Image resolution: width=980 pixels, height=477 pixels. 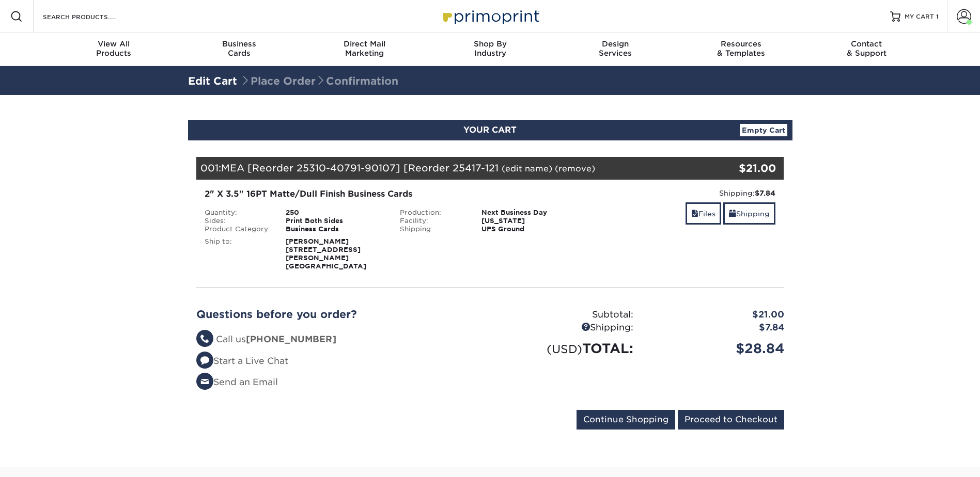 What do you see at coordinates (867, 50) in the screenshot?
I see `a: Contact& Support` at bounding box center [867, 50].